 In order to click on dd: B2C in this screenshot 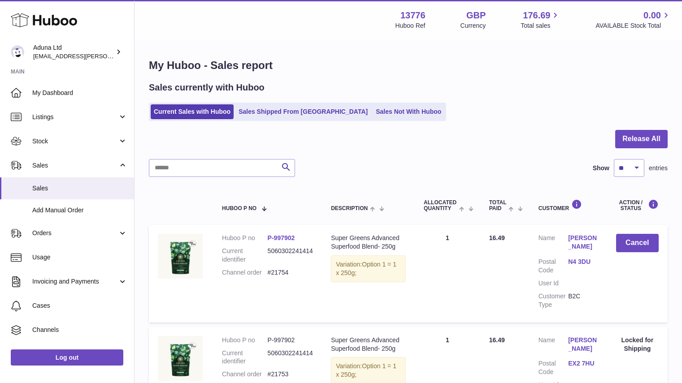, I will do `click(583, 301)`.